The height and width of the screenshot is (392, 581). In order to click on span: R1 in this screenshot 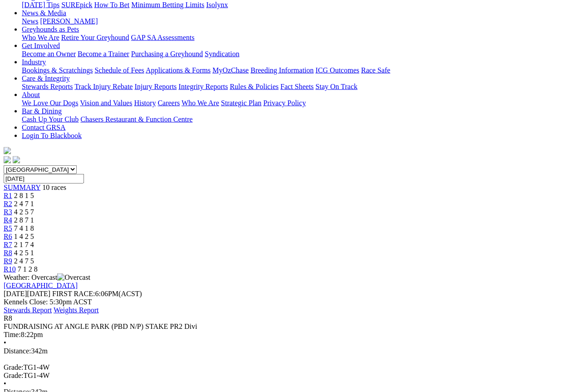, I will do `click(8, 195)`.